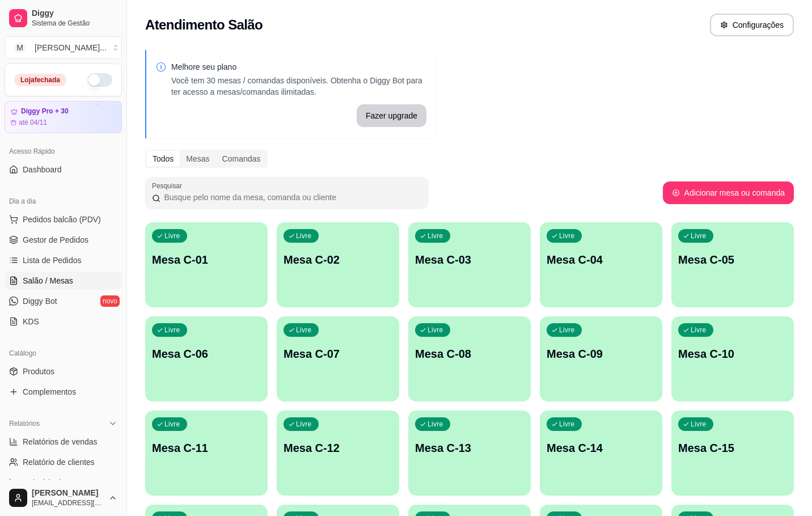 Image resolution: width=812 pixels, height=516 pixels. What do you see at coordinates (601, 353) in the screenshot?
I see `p: Mesa C-09` at bounding box center [601, 353].